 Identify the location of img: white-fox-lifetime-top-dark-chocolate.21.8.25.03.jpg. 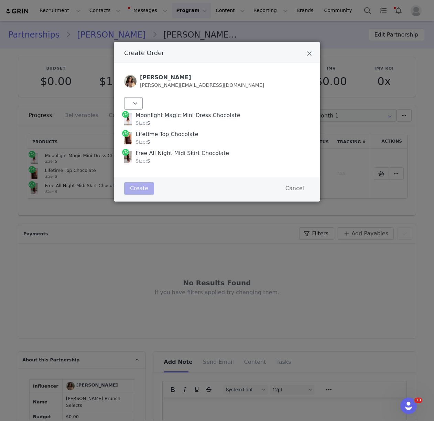
(128, 138).